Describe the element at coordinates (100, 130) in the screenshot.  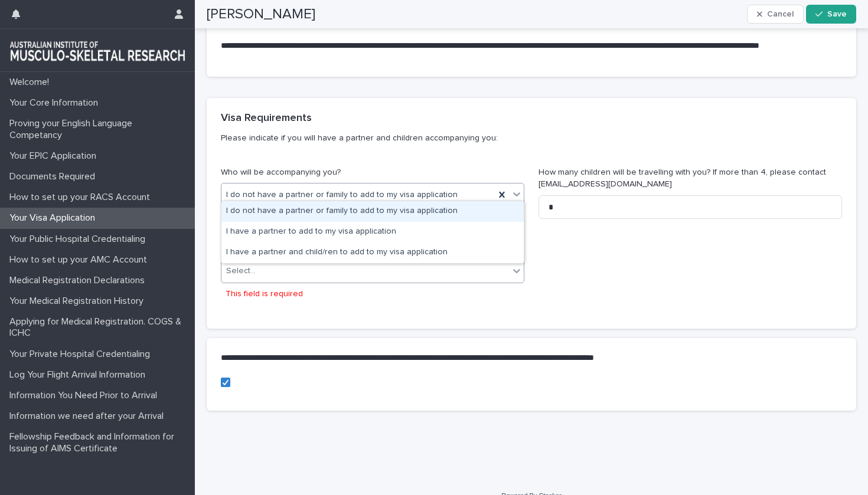
I see `p: Proving your English Language Competancy` at that location.